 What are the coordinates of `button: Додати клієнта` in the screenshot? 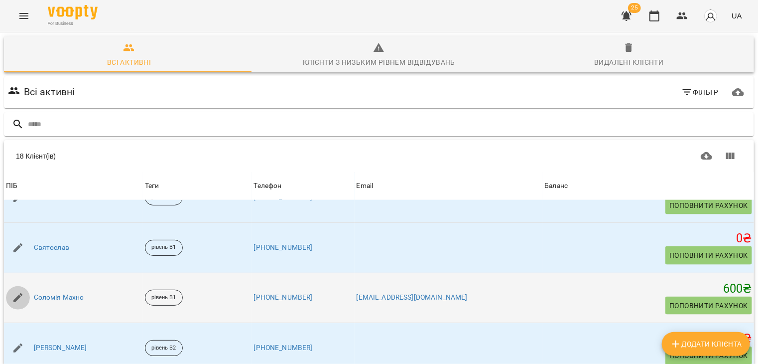 It's located at (706, 344).